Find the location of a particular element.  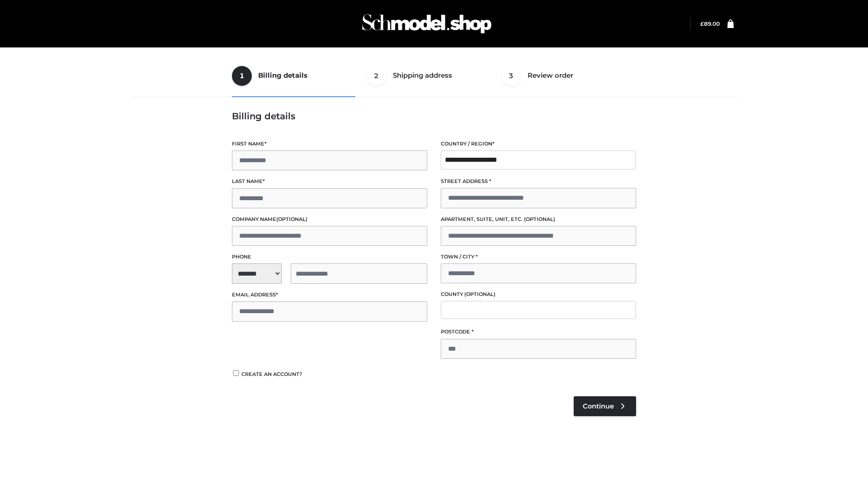

label: First name is located at coordinates (330, 144).